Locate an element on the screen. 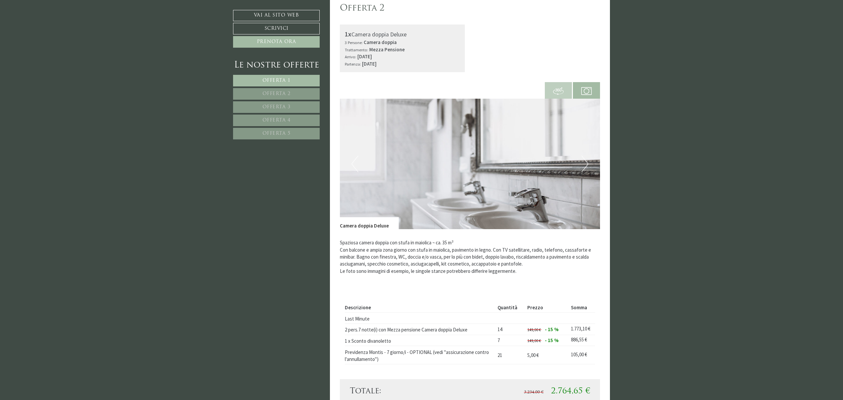 Image resolution: width=843 pixels, height=400 pixels. span: 3.234,00 € is located at coordinates (534, 392).